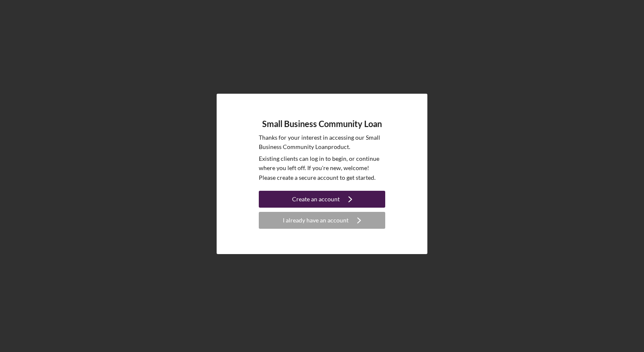  What do you see at coordinates (322, 220) in the screenshot?
I see `button: I already have an account` at bounding box center [322, 220].